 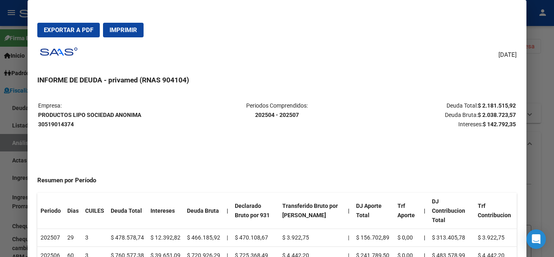 I want to click on th: DJ Aporte Total, so click(x=374, y=211).